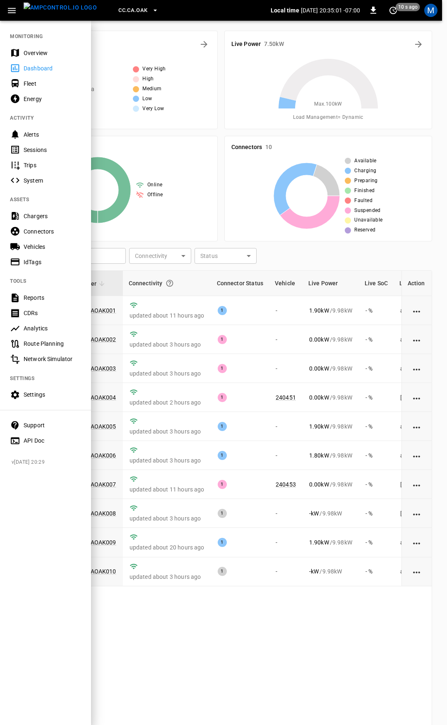 This screenshot has width=447, height=725. I want to click on span: 10 s ago, so click(408, 7).